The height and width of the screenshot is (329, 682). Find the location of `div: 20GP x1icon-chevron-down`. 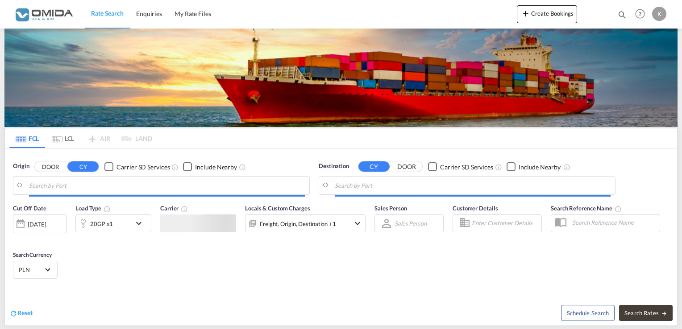

div: 20GP x1icon-chevron-down is located at coordinates (113, 224).